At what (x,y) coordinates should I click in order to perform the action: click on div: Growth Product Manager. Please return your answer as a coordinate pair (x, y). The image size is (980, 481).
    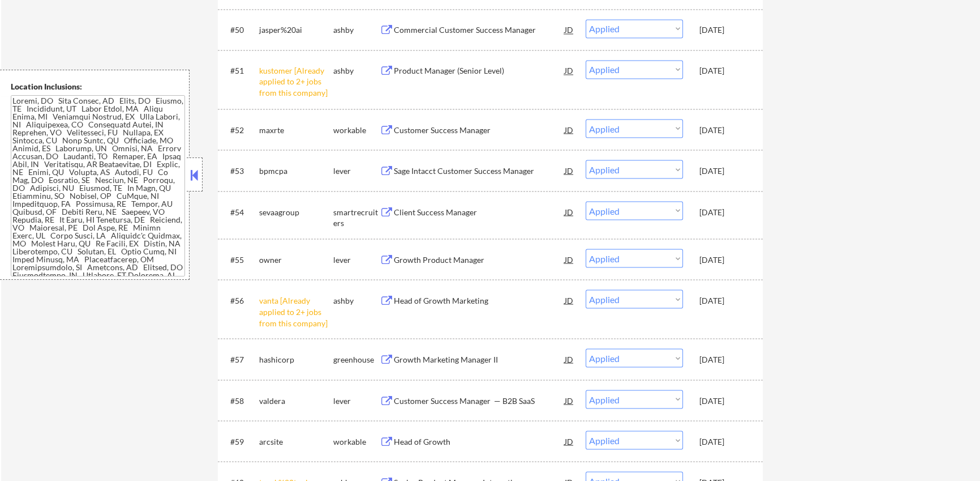
    Looking at the image, I should click on (479, 260).